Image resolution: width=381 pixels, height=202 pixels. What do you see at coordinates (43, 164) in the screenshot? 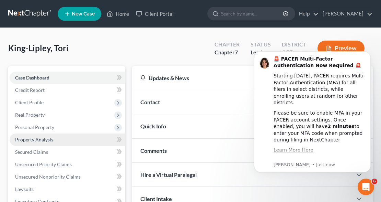
I see `span: Unsecured Priority Claims` at bounding box center [43, 164].